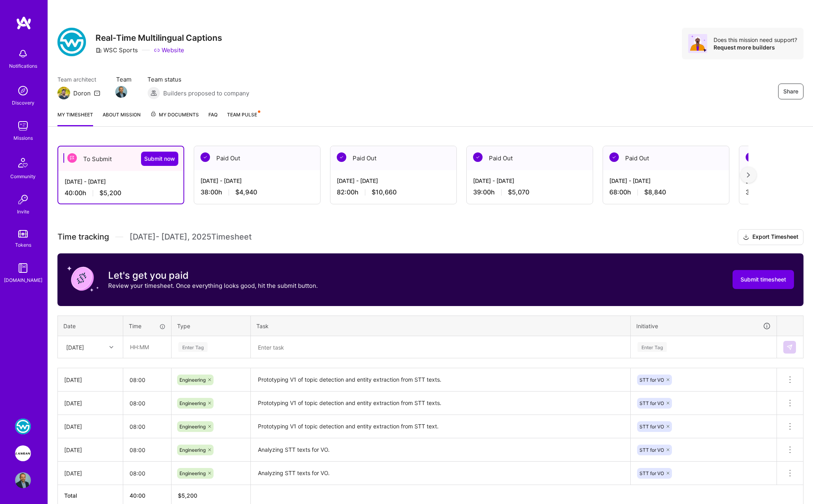 This screenshot has height=504, width=813. What do you see at coordinates (704, 326) in the screenshot?
I see `div: Initiative` at bounding box center [704, 326].